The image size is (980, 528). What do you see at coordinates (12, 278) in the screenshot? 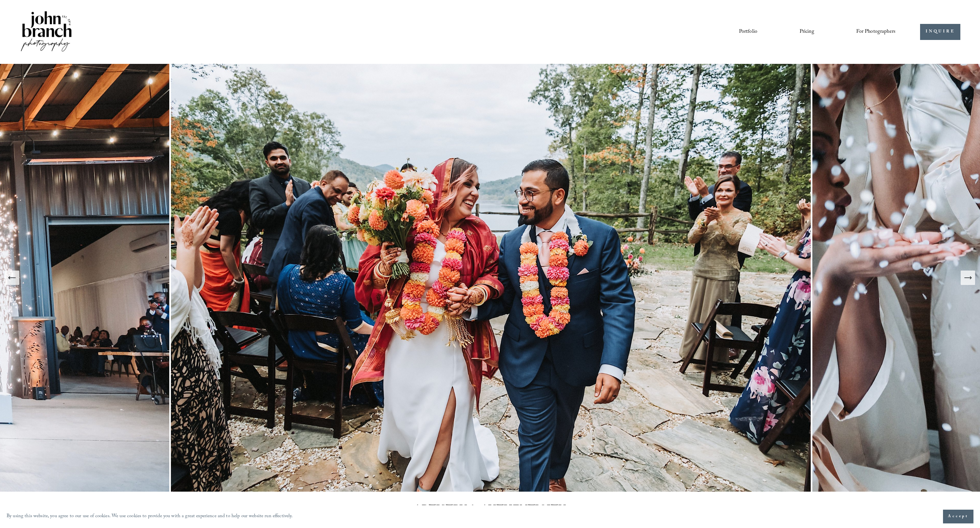
I see `button: Previous Slide` at bounding box center [12, 278].